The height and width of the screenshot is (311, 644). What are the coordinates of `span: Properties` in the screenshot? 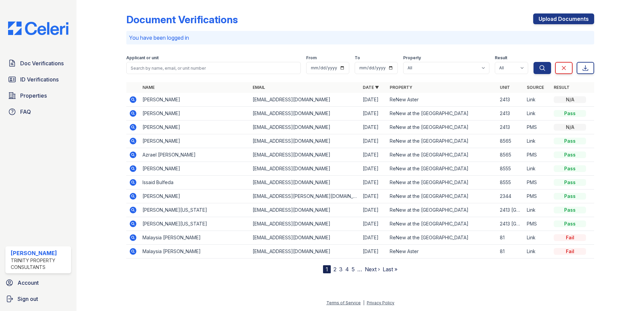 It's located at (33, 95).